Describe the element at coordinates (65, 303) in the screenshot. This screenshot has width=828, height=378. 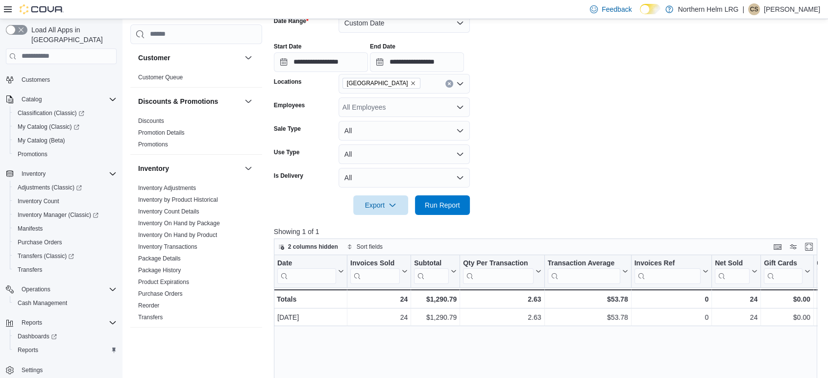
I see `button: Cash Management` at that location.